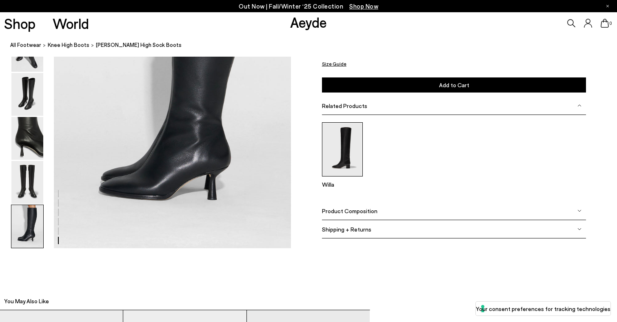 The width and height of the screenshot is (617, 322). Describe the element at coordinates (26, 45) in the screenshot. I see `a: All Footwear` at that location.